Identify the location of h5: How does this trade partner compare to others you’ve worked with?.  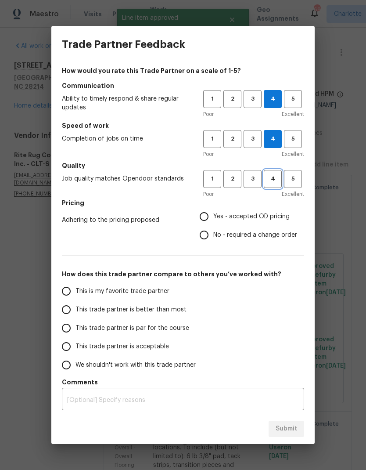
(183, 274).